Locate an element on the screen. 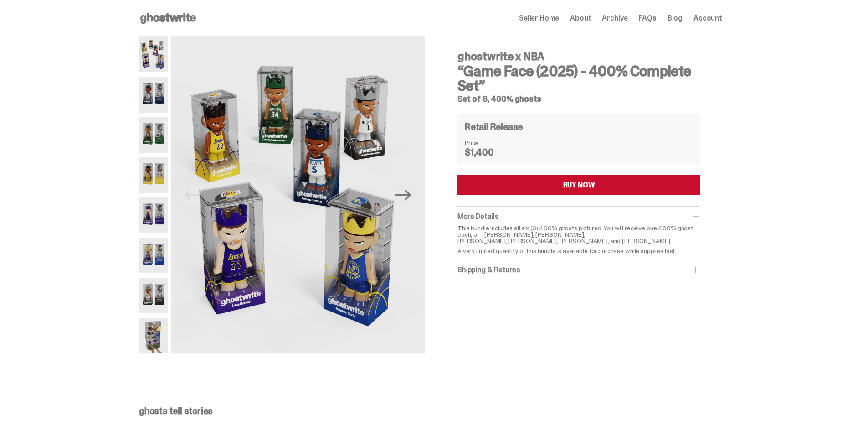  p: A very limited quantity of this bundle is available for purchase while supplies last. is located at coordinates (579, 251).